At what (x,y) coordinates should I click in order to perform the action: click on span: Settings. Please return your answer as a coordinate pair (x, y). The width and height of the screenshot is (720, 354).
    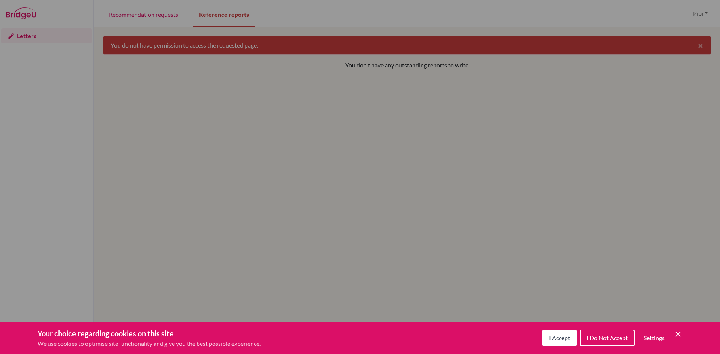
    Looking at the image, I should click on (654, 338).